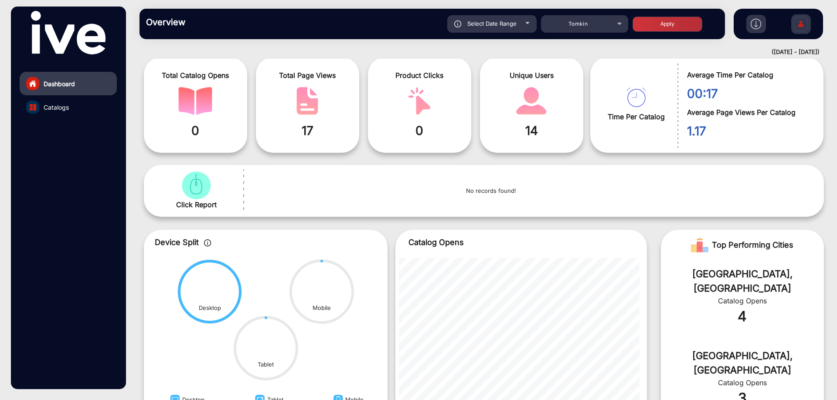 The width and height of the screenshot is (837, 400). Describe the element at coordinates (265, 365) in the screenshot. I see `div: Tablet` at that location.